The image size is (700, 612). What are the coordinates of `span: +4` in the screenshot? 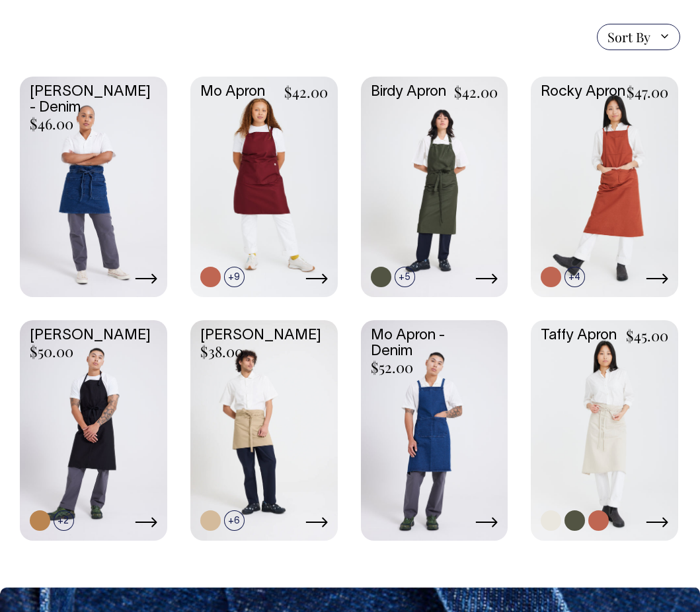 It's located at (575, 277).